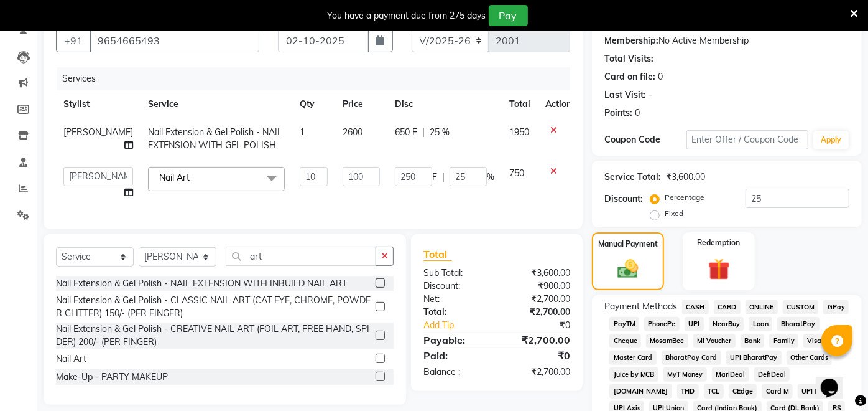  I want to click on span: 2600, so click(353, 132).